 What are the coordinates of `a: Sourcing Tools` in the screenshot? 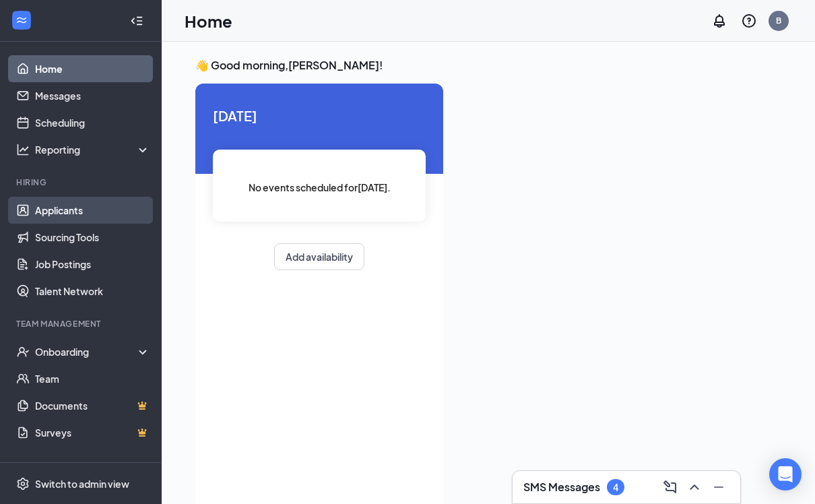 It's located at (93, 237).